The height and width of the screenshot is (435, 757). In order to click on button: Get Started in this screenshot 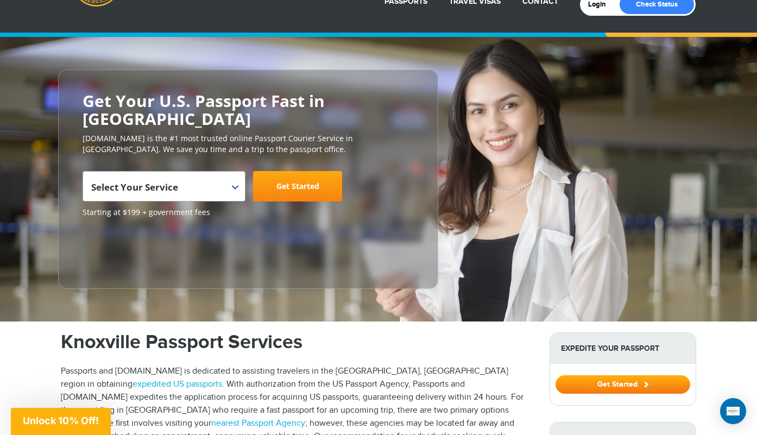, I will do `click(623, 384)`.